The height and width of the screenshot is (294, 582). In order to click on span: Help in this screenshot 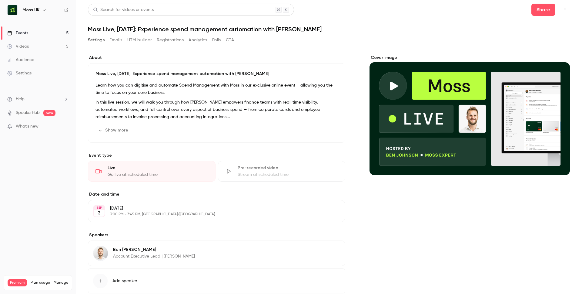, I will do `click(20, 99)`.